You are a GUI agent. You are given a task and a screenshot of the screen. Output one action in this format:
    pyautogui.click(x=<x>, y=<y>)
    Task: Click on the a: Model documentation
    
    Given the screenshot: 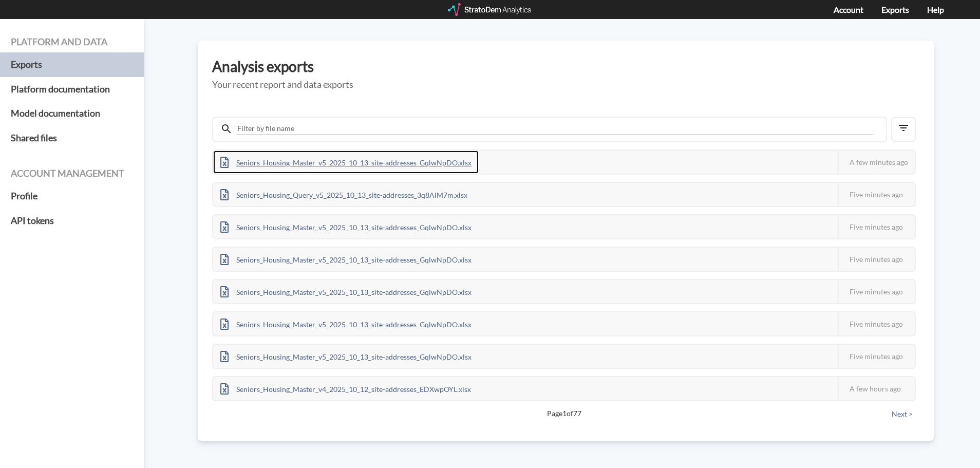 What is the action you would take?
    pyautogui.click(x=72, y=114)
    